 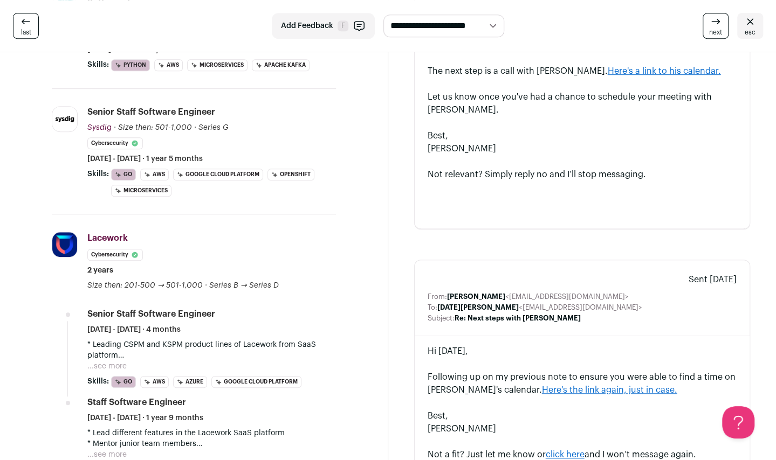 I want to click on p: * Lead different features in the Lacework SaaS platform, so click(x=211, y=433).